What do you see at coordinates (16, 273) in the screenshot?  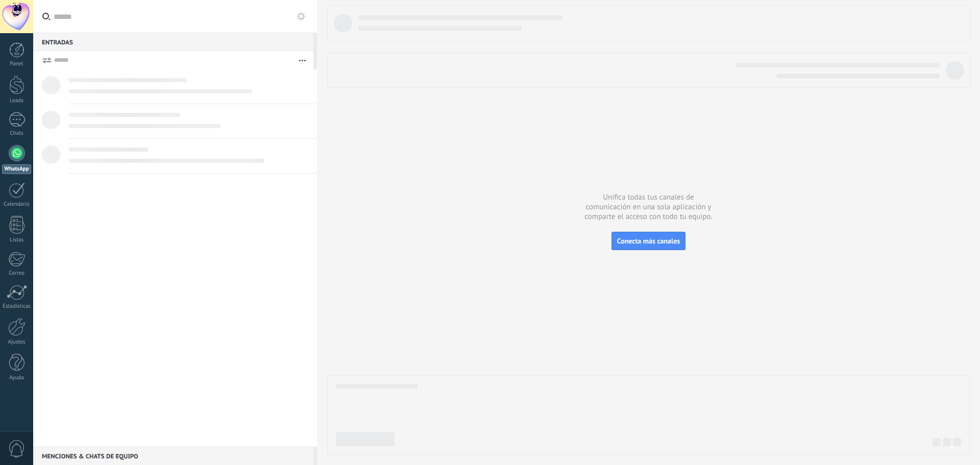 I see `div: Correo` at bounding box center [16, 273].